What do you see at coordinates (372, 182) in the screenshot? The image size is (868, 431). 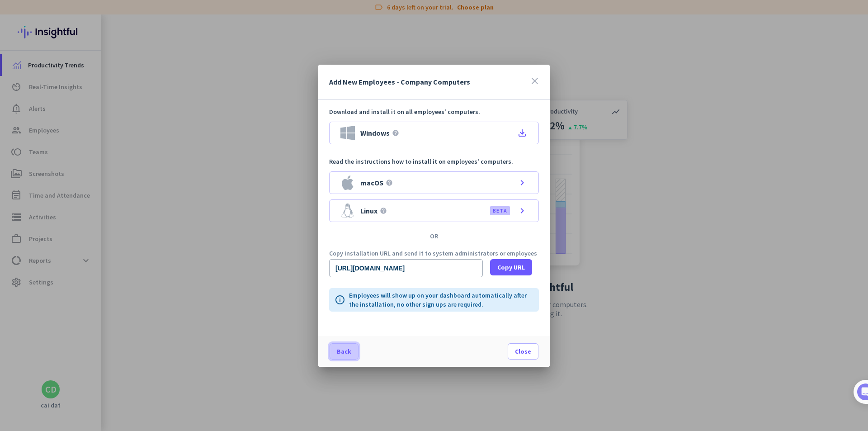 I see `span: macOS` at bounding box center [372, 182].